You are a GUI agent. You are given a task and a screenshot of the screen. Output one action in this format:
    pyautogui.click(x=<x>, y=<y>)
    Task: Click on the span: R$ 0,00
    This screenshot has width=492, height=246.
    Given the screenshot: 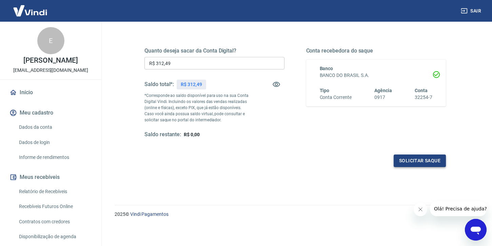 What is the action you would take?
    pyautogui.click(x=192, y=135)
    